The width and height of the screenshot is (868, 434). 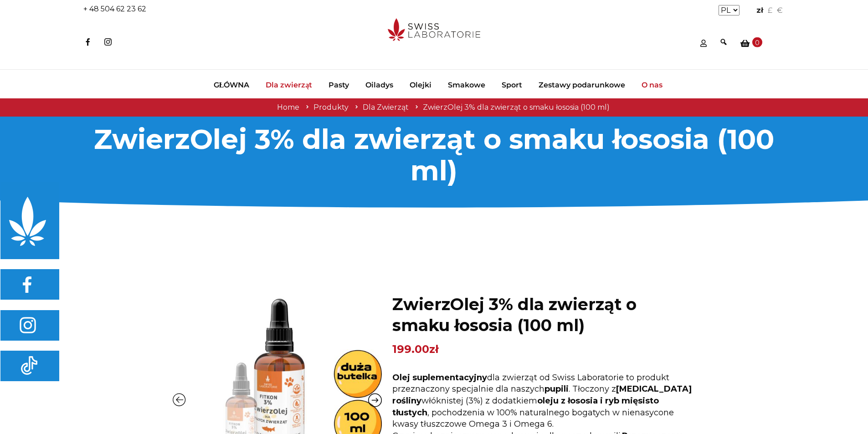 What do you see at coordinates (512, 85) in the screenshot?
I see `span: Sport` at bounding box center [512, 85].